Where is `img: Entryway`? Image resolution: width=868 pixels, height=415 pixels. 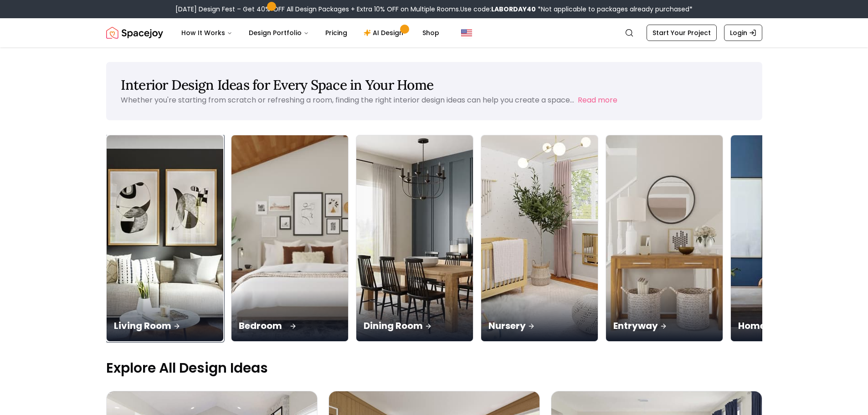
img: Entryway is located at coordinates (664, 239).